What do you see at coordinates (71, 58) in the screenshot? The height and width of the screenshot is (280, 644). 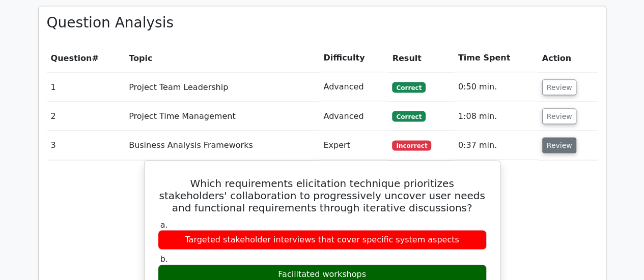 I see `span: Question` at bounding box center [71, 58].